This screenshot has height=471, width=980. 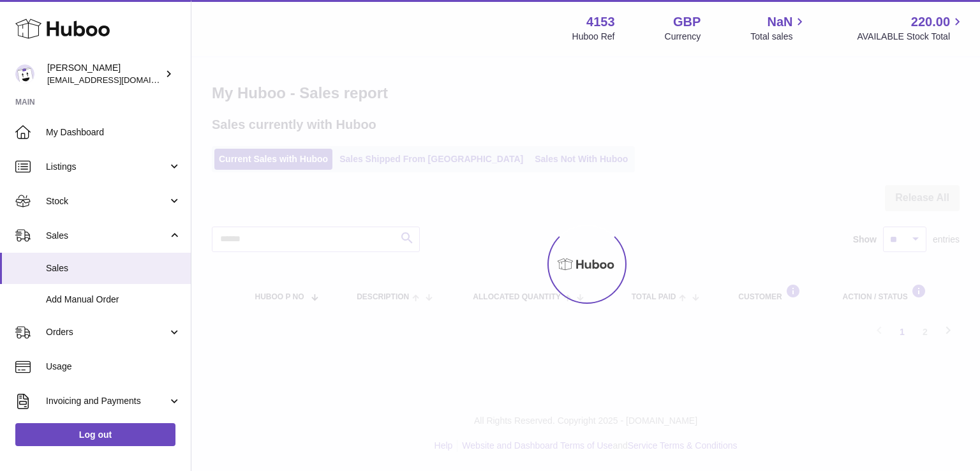 I want to click on div: Currency, so click(x=683, y=36).